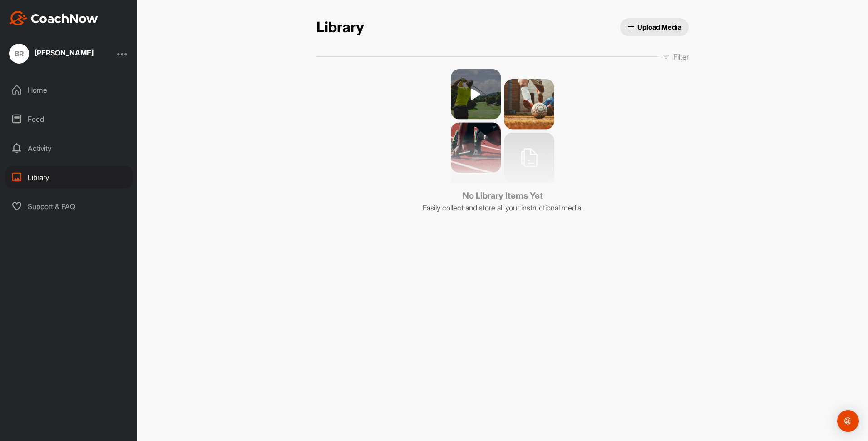 The height and width of the screenshot is (441, 868). I want to click on p: Easily collect and store all your instructional media., so click(502, 208).